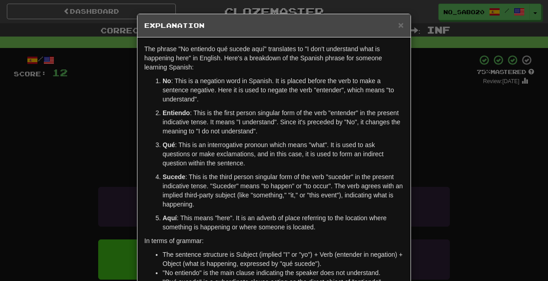 This screenshot has width=548, height=281. I want to click on p: : This means "here". It is an adverb of place referring to the location where something is happen..., so click(283, 223).